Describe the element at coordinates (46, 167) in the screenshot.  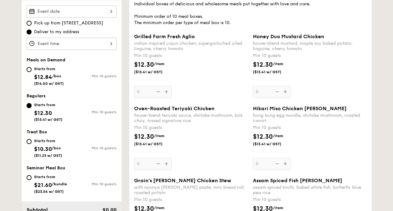
I see `span: Seminar Meal Box` at that location.